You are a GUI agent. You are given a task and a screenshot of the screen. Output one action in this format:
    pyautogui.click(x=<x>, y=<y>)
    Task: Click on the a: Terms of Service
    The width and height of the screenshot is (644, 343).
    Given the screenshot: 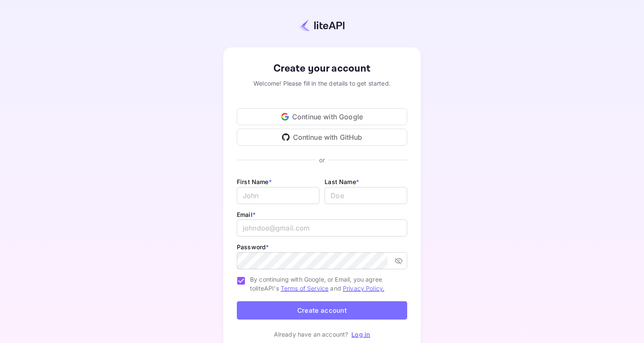 What is the action you would take?
    pyautogui.click(x=305, y=288)
    